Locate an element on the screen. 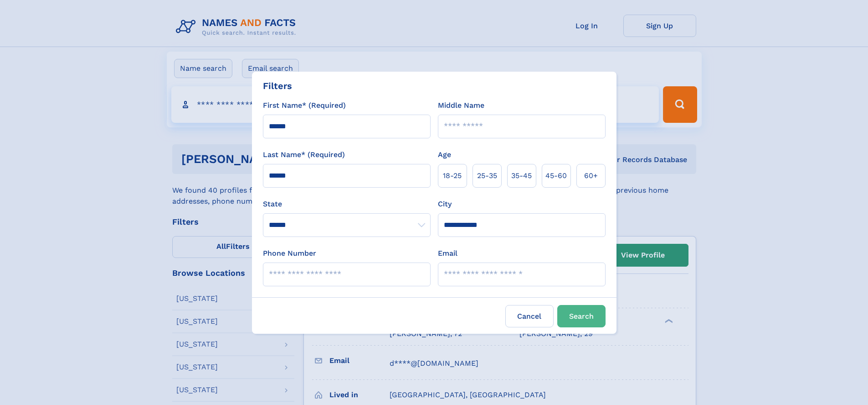 This screenshot has width=868, height=405. span: 35‑45 is located at coordinates (522, 175).